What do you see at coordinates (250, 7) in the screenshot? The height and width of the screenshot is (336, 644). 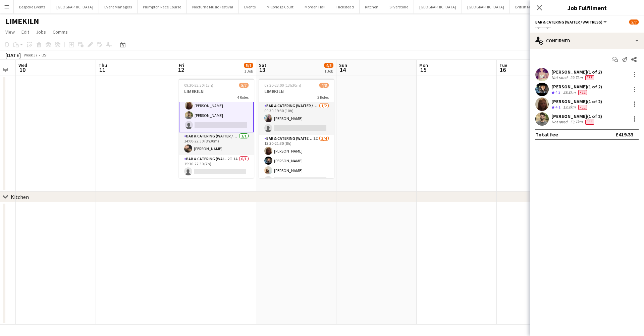 I see `button: Events` at bounding box center [250, 7].